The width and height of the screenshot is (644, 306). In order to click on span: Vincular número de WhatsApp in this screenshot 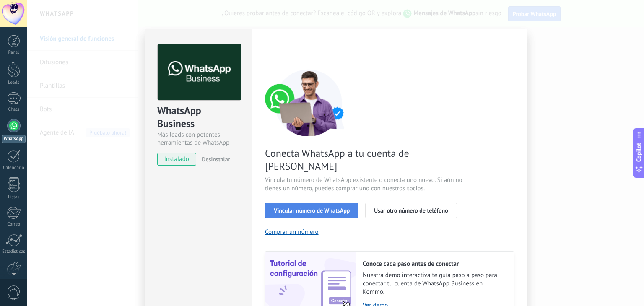, I will do `click(312, 210)`.